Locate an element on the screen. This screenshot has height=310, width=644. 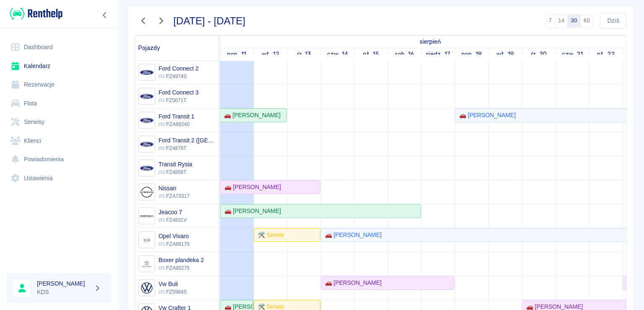
h6: Transit Rysia is located at coordinates (175, 164).